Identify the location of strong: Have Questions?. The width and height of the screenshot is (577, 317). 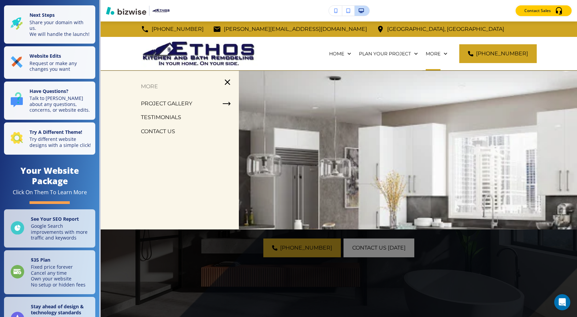
(49, 91).